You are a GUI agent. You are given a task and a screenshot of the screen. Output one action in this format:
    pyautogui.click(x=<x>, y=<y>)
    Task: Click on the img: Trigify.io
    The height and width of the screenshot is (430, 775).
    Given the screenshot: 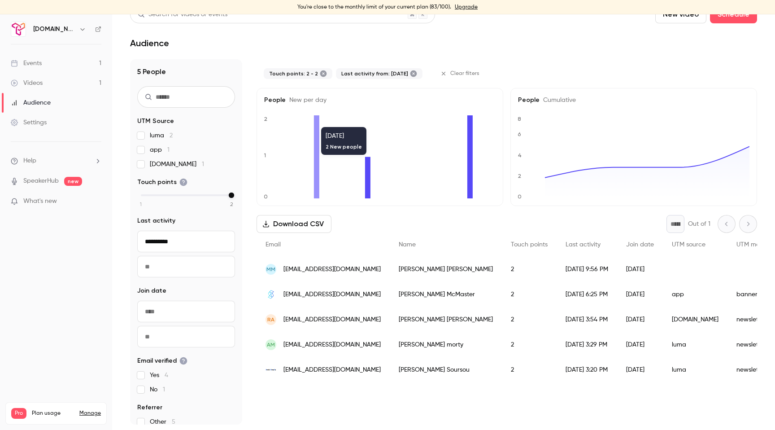 What is the action you would take?
    pyautogui.click(x=18, y=29)
    